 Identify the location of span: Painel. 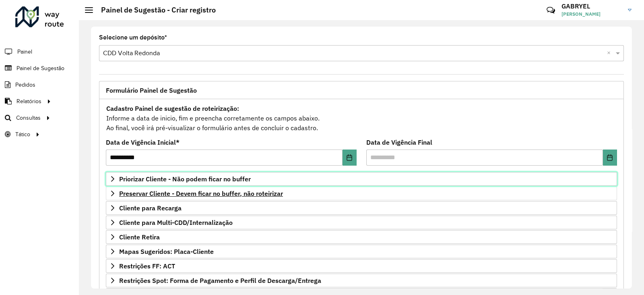
(25, 51).